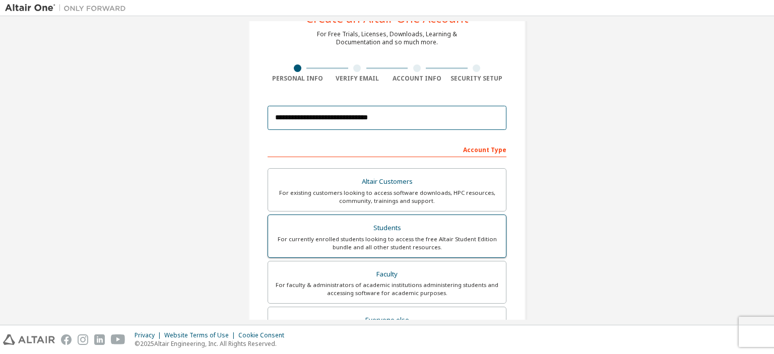 Image resolution: width=774 pixels, height=354 pixels. What do you see at coordinates (149, 335) in the screenshot?
I see `div: Privacy` at bounding box center [149, 335].